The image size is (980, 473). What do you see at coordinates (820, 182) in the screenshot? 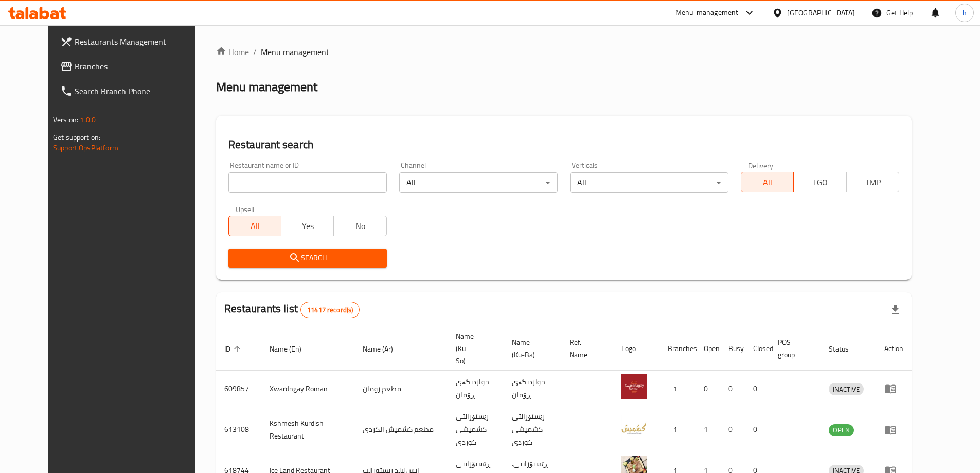
I see `span: TGO` at bounding box center [820, 182].